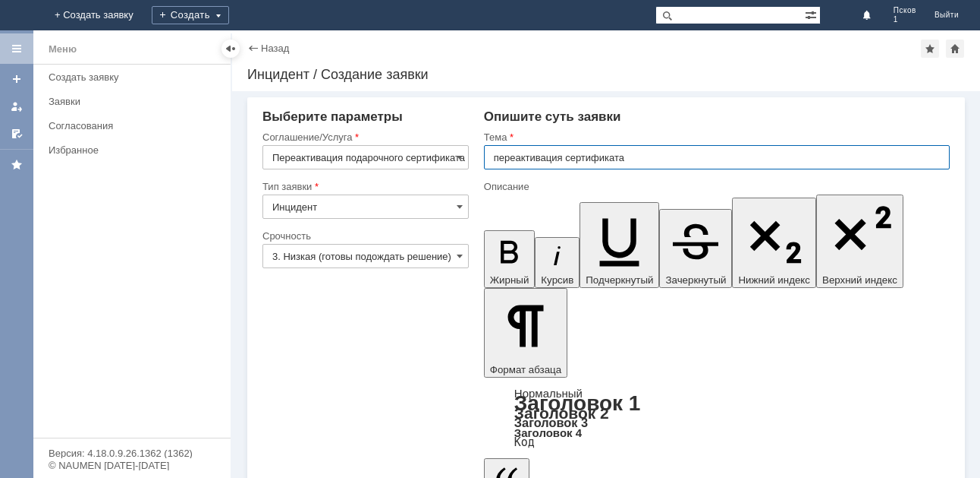 The image size is (980, 478). Describe the element at coordinates (364, 186) in the screenshot. I see `div: Тип заявки` at that location.